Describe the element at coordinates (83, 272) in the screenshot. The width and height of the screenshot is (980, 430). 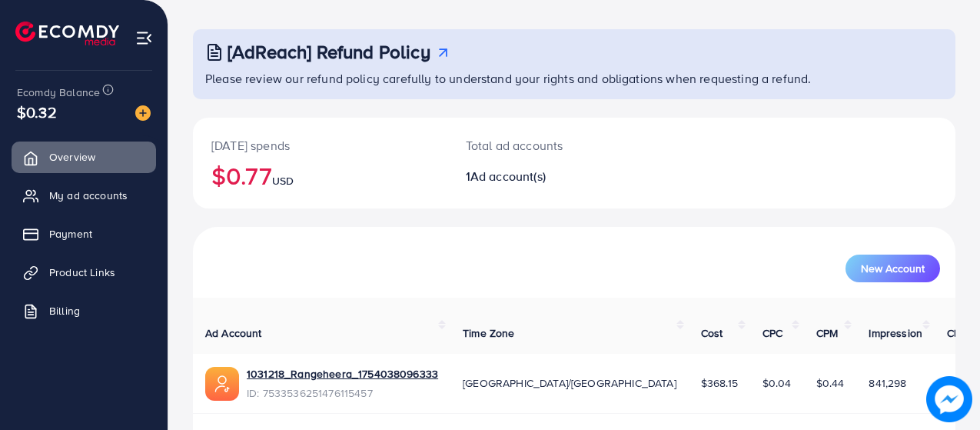
I see `a: Product Links` at that location.